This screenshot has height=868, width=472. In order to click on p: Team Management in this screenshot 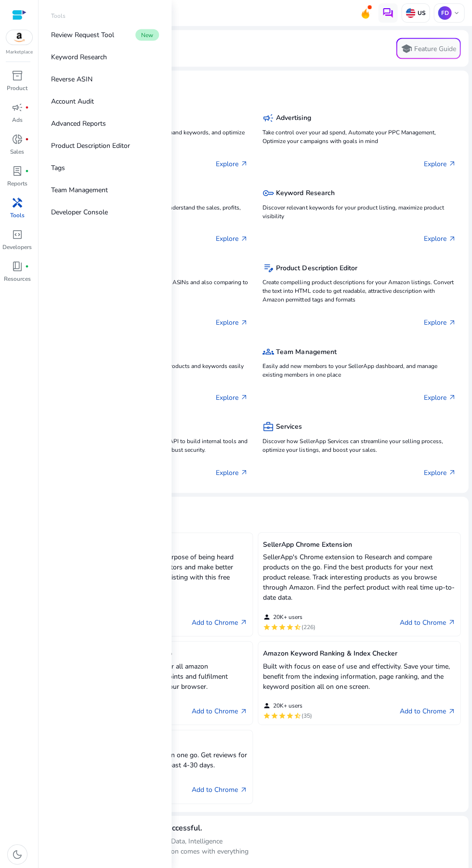, I will do `click(80, 190)`.